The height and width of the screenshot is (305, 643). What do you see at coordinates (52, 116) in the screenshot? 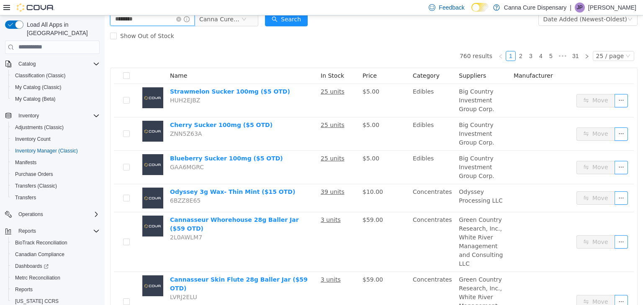
I see `button: Inventory` at bounding box center [52, 116].